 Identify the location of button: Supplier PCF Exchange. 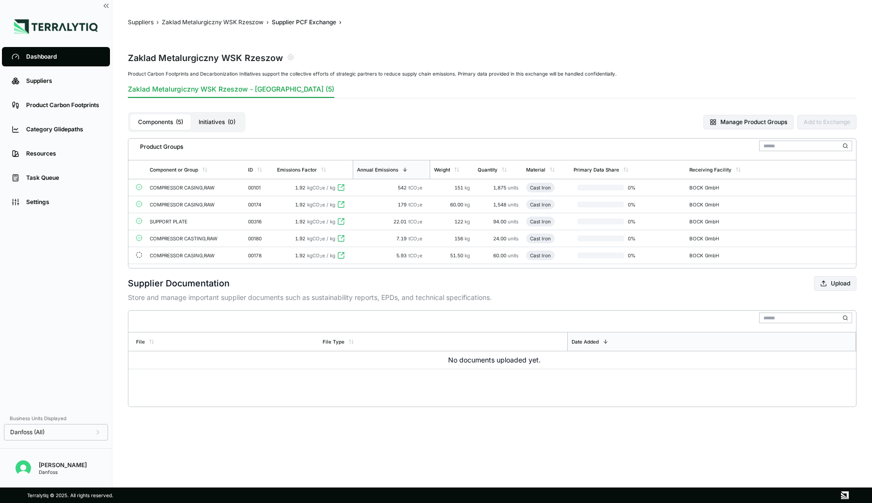
(304, 22).